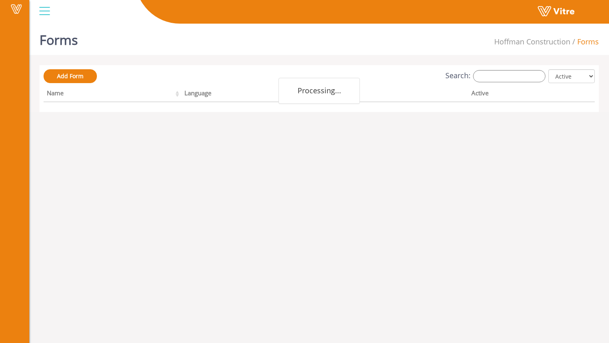 Image resolution: width=609 pixels, height=343 pixels. What do you see at coordinates (509, 76) in the screenshot?
I see `input: Search:` at bounding box center [509, 76].